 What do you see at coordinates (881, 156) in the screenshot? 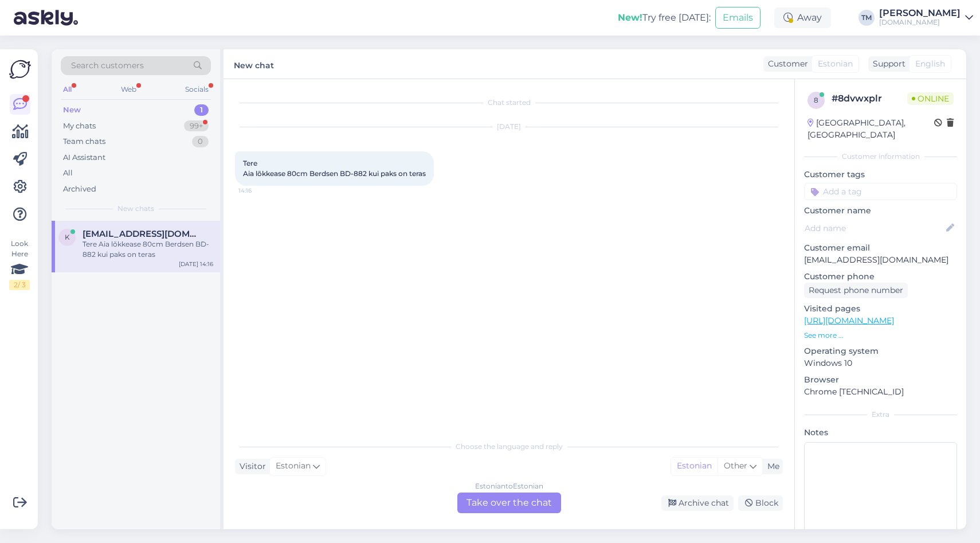
I see `div: Customer information` at bounding box center [881, 156].